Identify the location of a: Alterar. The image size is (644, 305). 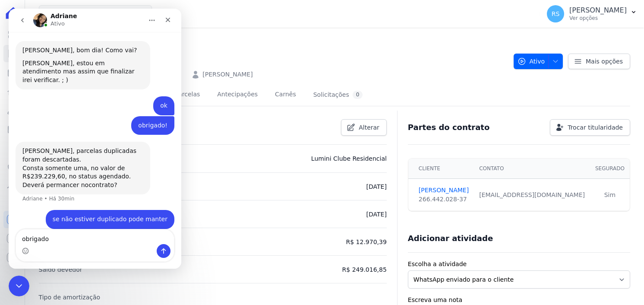
(364, 128).